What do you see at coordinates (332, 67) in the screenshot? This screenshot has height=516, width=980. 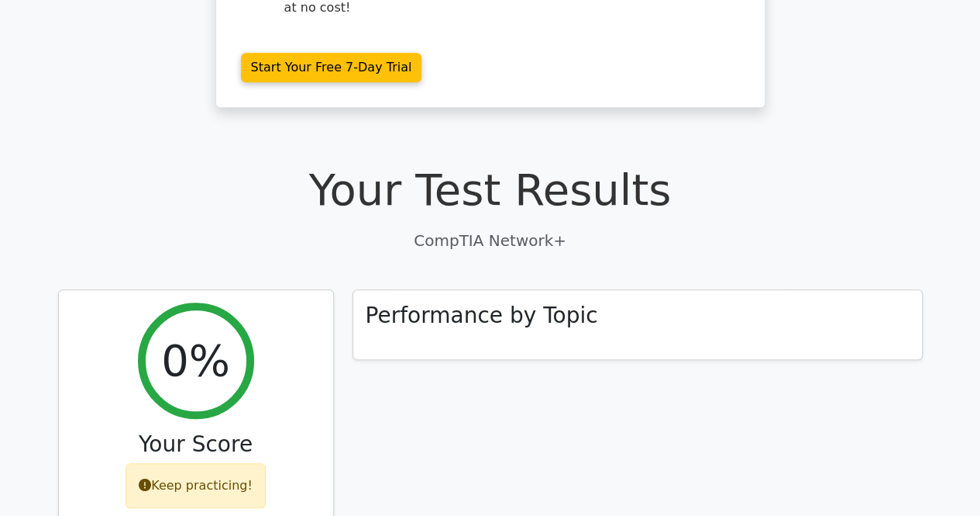 I see `a: Start Your Free 7-Day Trial` at bounding box center [332, 67].